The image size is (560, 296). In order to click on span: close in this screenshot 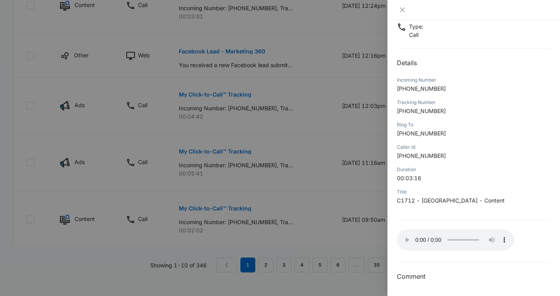, I will do `click(402, 10)`.